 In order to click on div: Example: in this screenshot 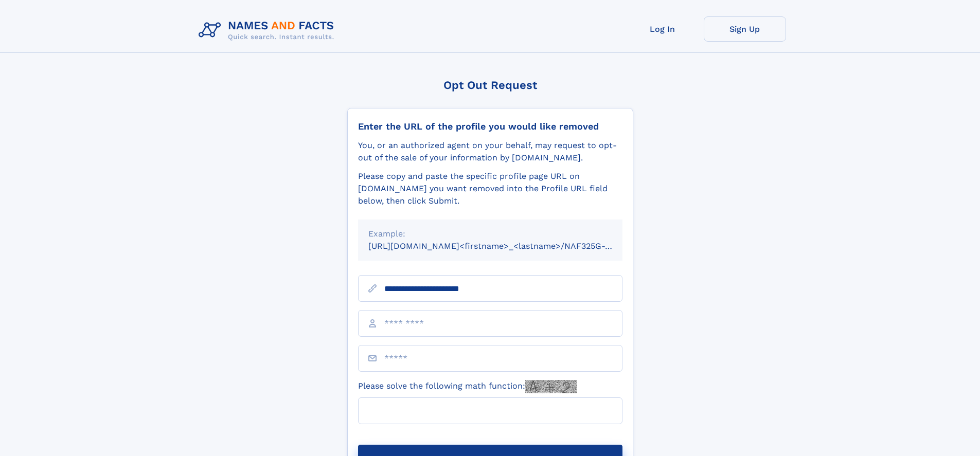, I will do `click(490, 234)`.